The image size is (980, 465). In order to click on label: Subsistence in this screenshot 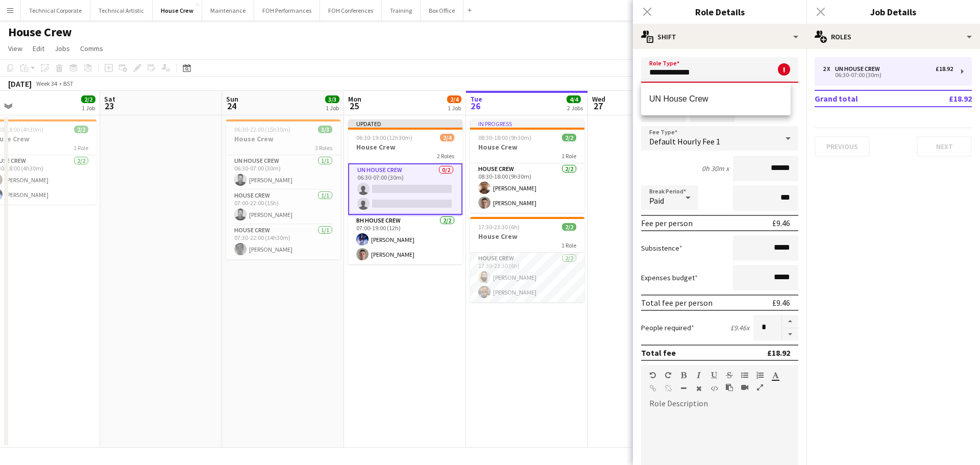, I will do `click(662, 248)`.